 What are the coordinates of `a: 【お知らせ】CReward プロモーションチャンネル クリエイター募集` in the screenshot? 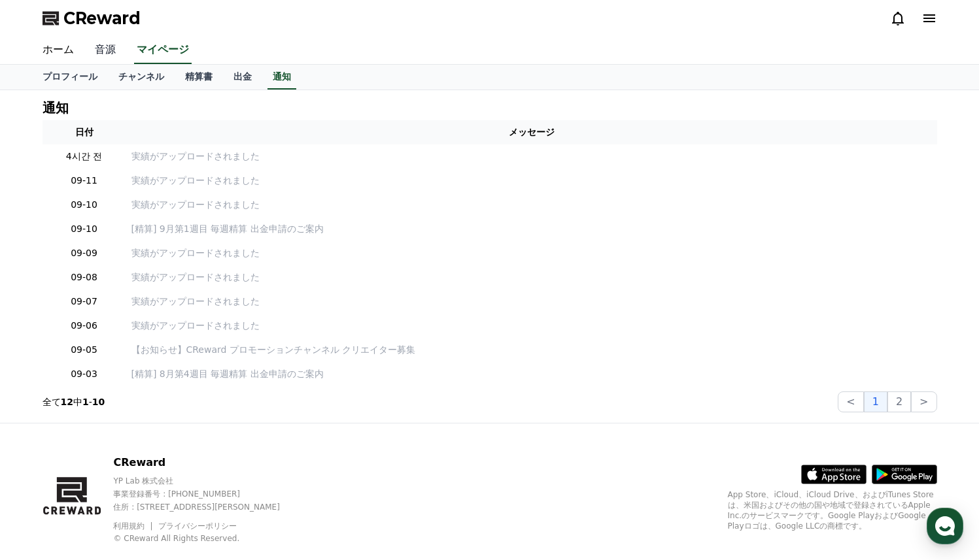 It's located at (531, 350).